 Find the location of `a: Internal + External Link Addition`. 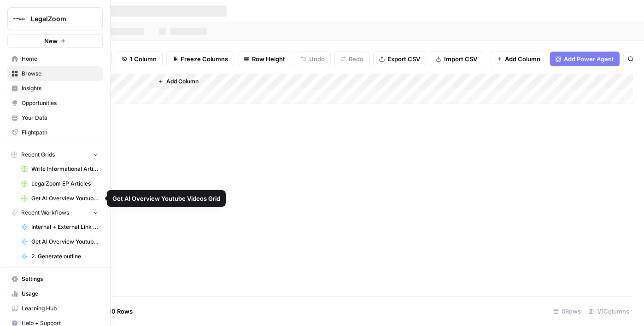

a: Internal + External Link Addition is located at coordinates (60, 227).